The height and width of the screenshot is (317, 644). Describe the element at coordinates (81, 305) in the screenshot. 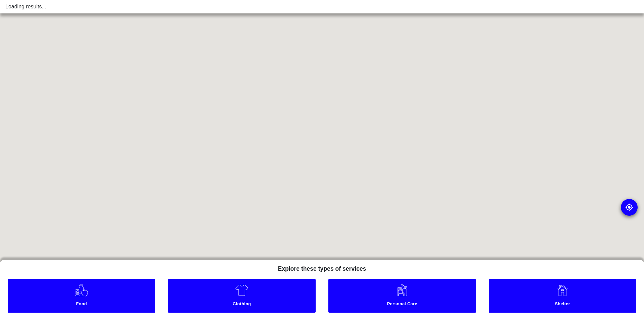

I see `small: Food` at that location.